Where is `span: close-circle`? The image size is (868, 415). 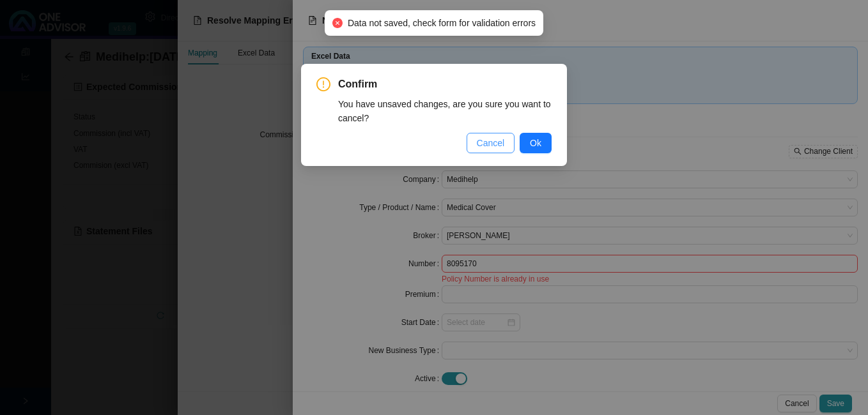
span: close-circle is located at coordinates (338, 23).